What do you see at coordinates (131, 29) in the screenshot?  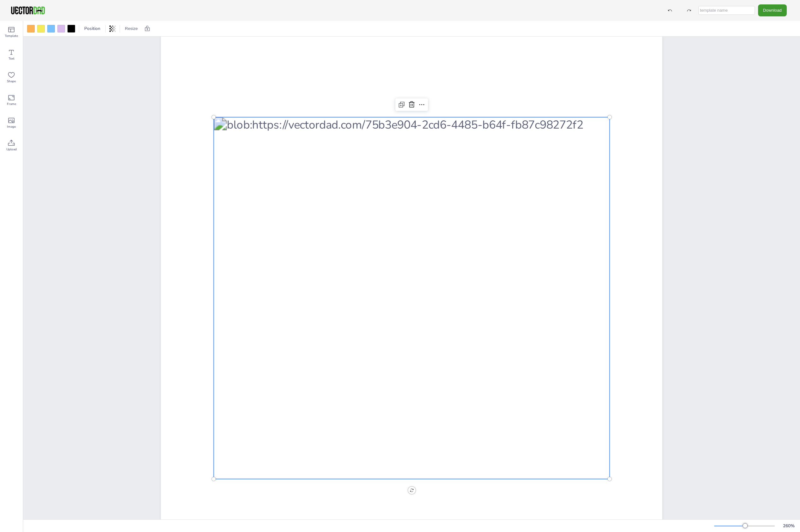 I see `button: Resize` at bounding box center [131, 29].